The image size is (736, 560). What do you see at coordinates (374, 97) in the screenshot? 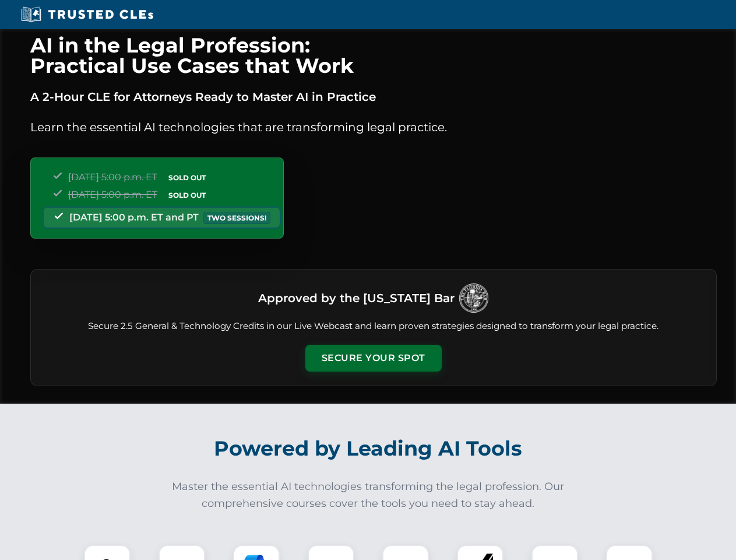
I see `p: A 2-Hour CLE for Attorneys Ready to Master AI in Practice` at bounding box center [374, 97].